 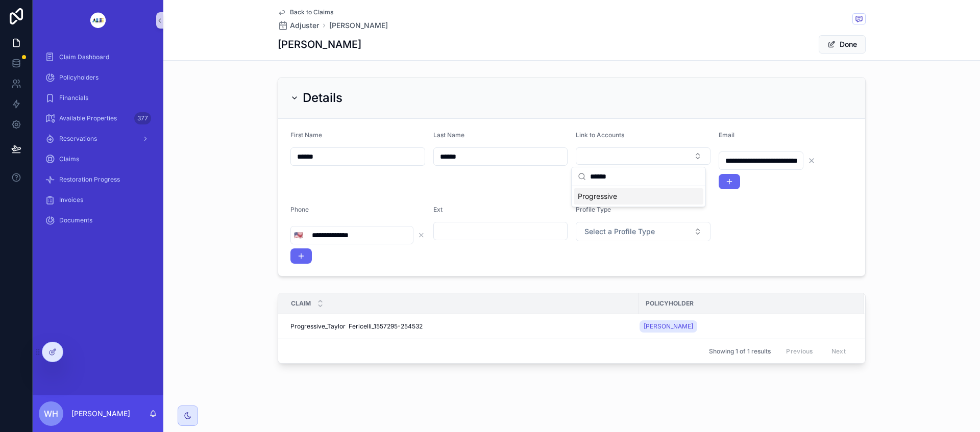 What do you see at coordinates (98, 21) in the screenshot?
I see `img: App logo` at bounding box center [98, 21].